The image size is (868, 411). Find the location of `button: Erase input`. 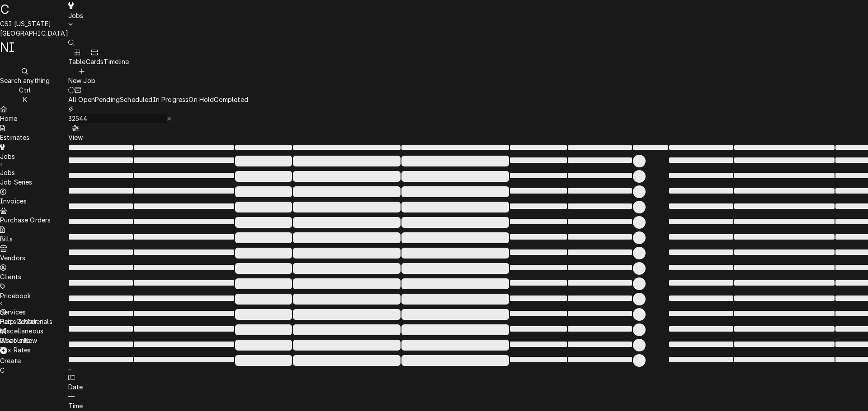

button: Erase input is located at coordinates (169, 118).